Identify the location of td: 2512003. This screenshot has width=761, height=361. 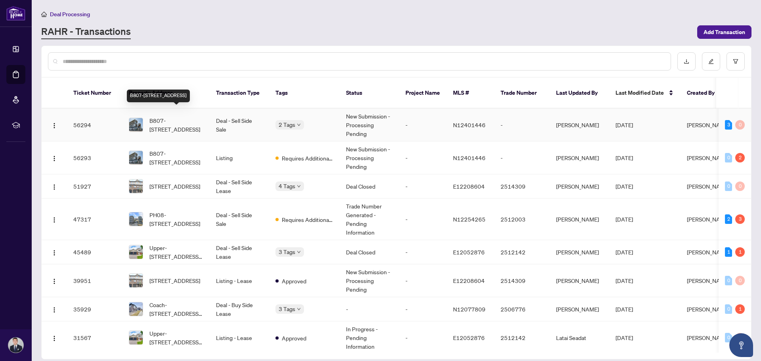
(522, 219).